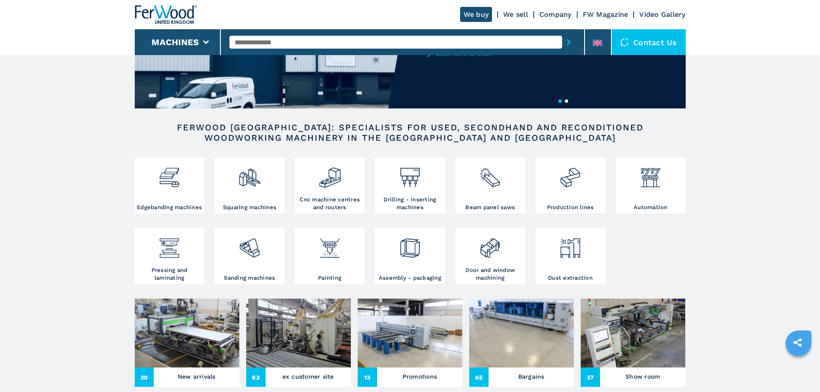 The width and height of the screenshot is (820, 392). Describe the element at coordinates (197, 377) in the screenshot. I see `h3: New arrivals` at that location.